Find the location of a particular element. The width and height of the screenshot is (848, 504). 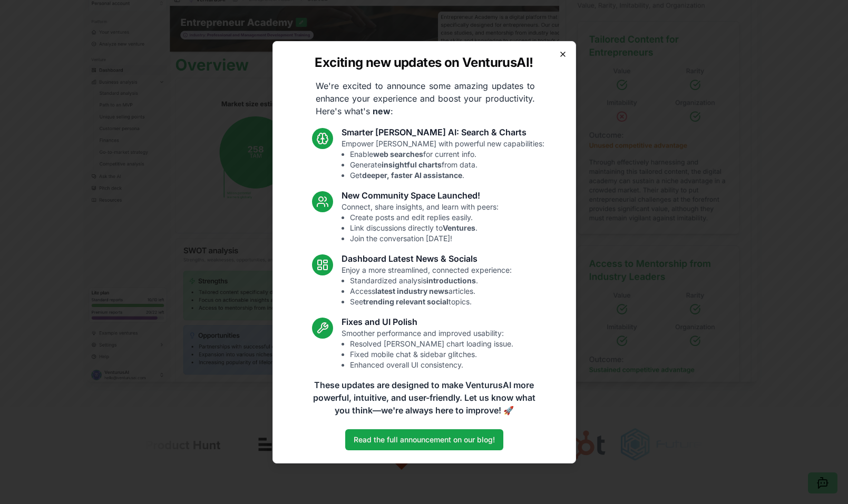

li: Standardized analysis . is located at coordinates (431, 280).